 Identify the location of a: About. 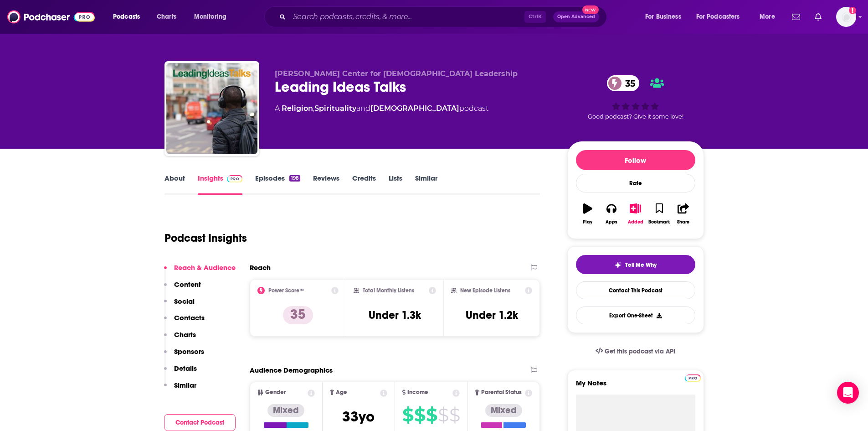
(175, 184).